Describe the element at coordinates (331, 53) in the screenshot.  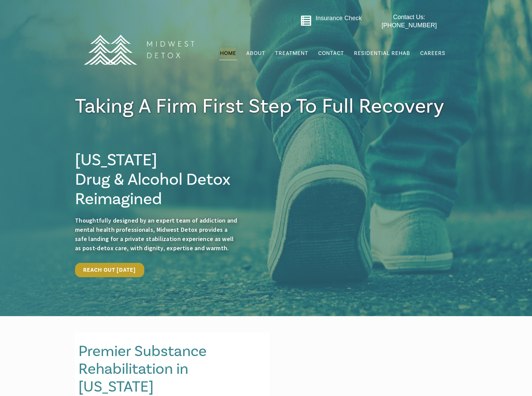
I see `span: Contact` at that location.